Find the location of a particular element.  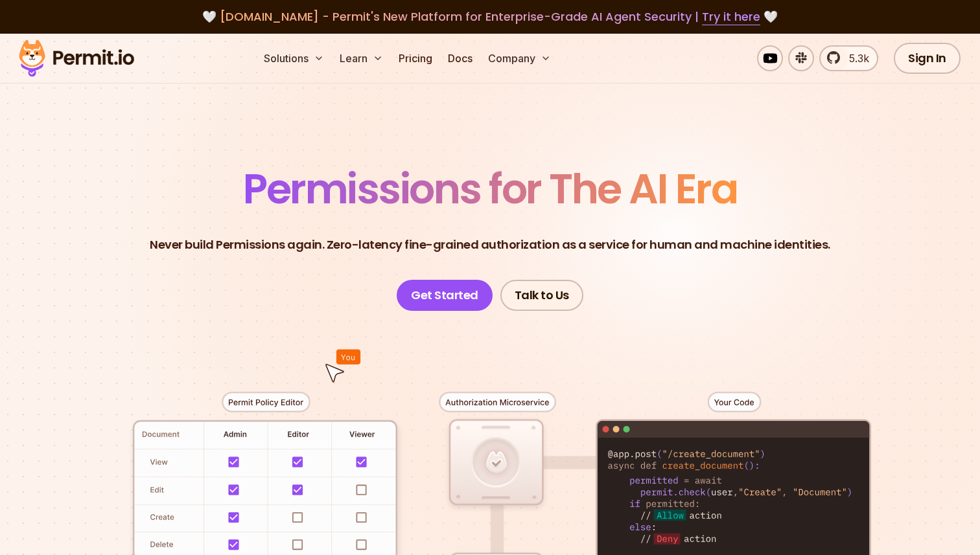

button: Company is located at coordinates (519, 59).